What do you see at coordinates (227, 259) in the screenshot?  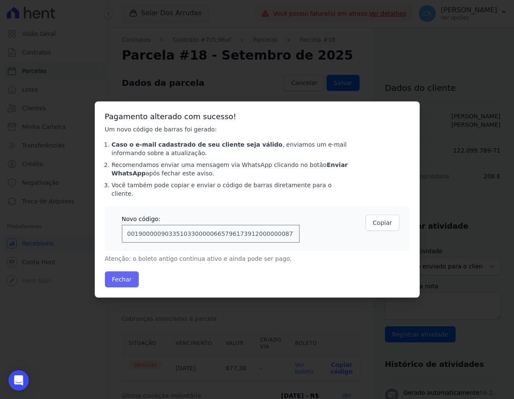 I see `p: Atenção: o boleto antigo continua ativo e ainda pode ser pago.` at bounding box center [227, 259].